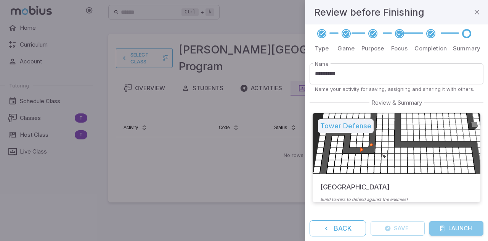  I want to click on p: Focus, so click(400, 48).